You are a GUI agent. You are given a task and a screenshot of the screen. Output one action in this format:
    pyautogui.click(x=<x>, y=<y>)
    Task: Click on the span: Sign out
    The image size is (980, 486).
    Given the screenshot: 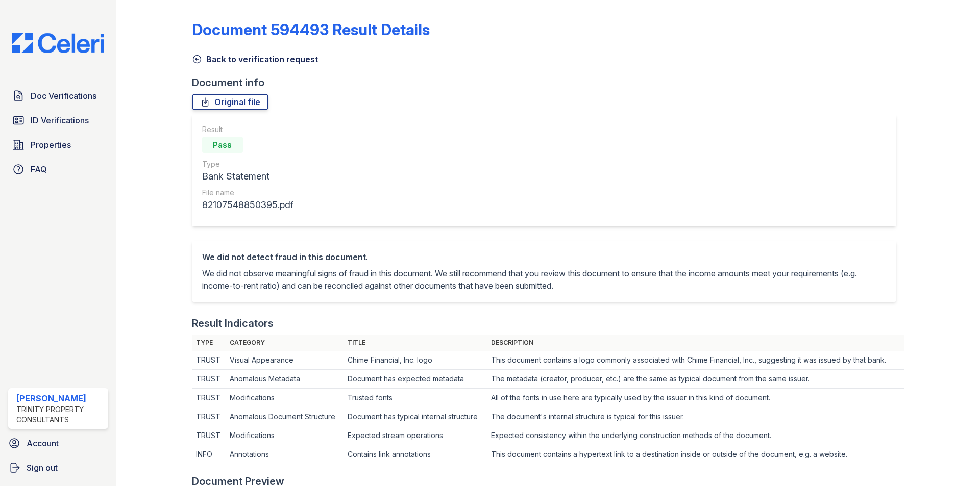 What is the action you would take?
    pyautogui.click(x=42, y=468)
    